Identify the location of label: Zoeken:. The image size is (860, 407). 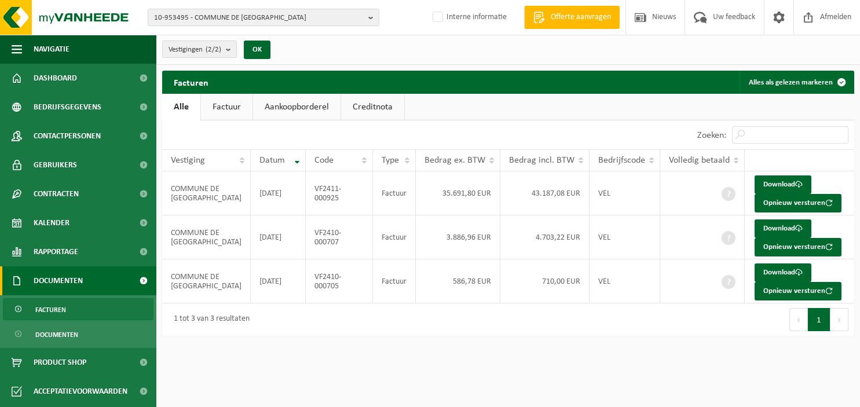
(712, 136).